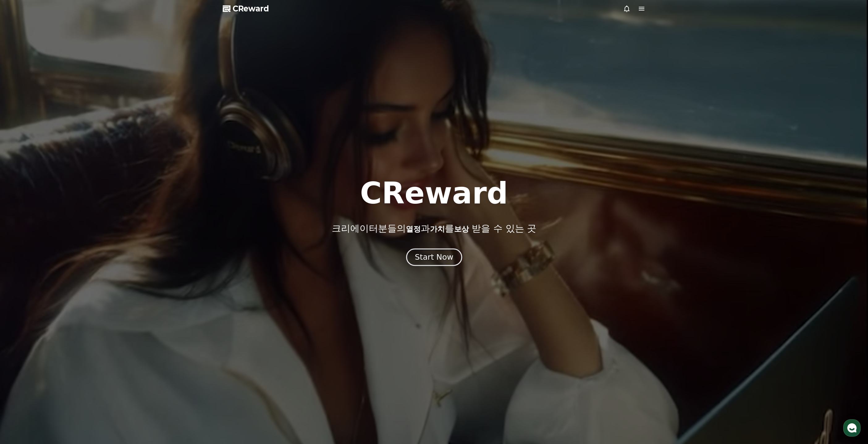 The height and width of the screenshot is (444, 868). What do you see at coordinates (434, 258) in the screenshot?
I see `div: Start Now` at bounding box center [434, 258].